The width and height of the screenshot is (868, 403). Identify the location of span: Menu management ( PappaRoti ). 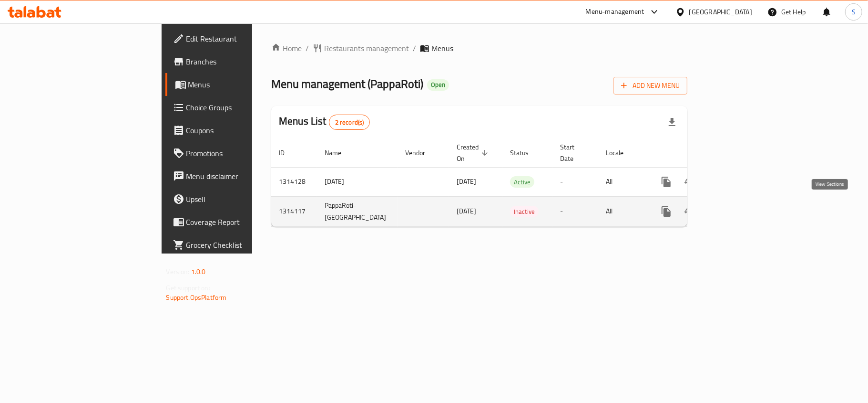
(347, 83).